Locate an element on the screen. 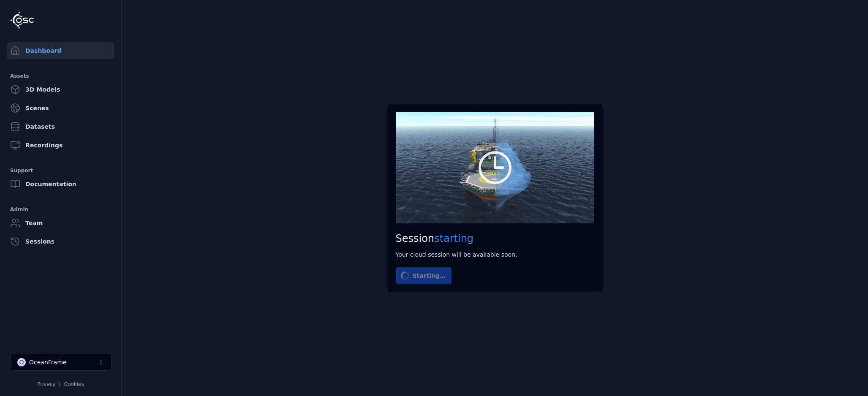 The width and height of the screenshot is (868, 396). a: Team is located at coordinates (60, 223).